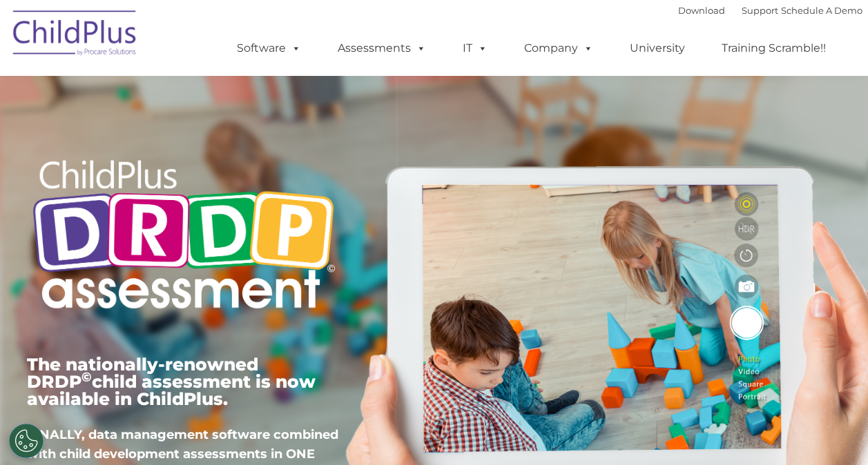 The image size is (868, 465). Describe the element at coordinates (701, 10) in the screenshot. I see `a: Download` at that location.